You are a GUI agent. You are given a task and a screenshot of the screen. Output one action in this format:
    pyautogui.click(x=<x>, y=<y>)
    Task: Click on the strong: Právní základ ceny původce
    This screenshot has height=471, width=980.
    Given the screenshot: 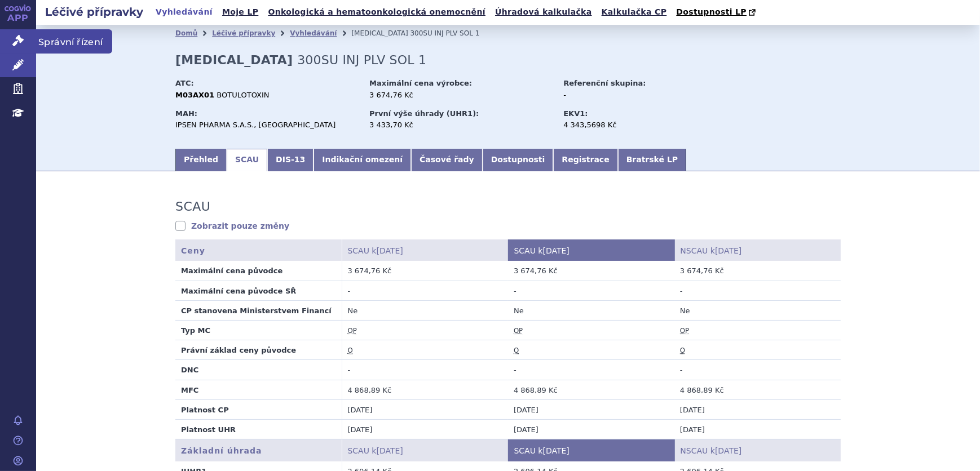 What is the action you would take?
    pyautogui.click(x=238, y=350)
    